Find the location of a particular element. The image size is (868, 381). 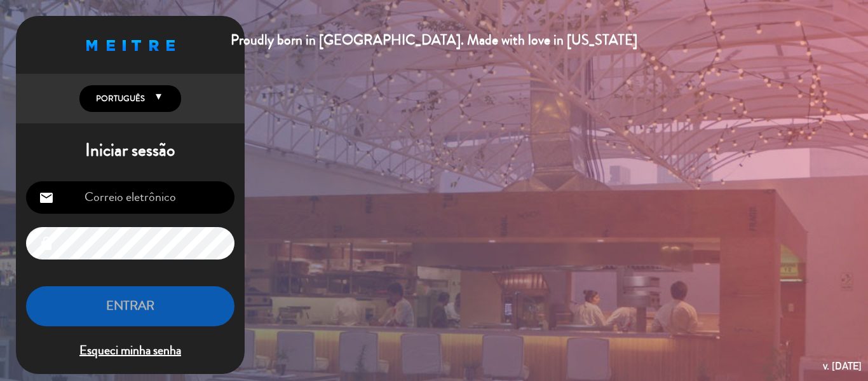

i: lock is located at coordinates (47, 243).